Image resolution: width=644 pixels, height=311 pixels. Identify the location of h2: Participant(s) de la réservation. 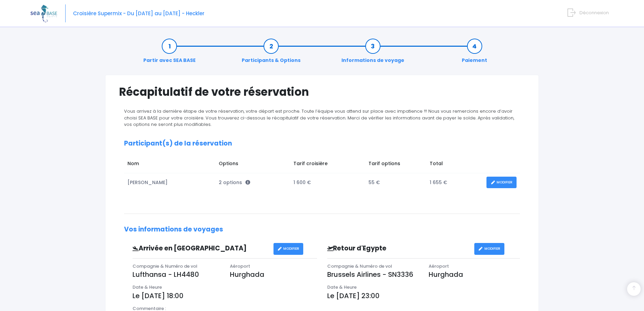
(322, 143).